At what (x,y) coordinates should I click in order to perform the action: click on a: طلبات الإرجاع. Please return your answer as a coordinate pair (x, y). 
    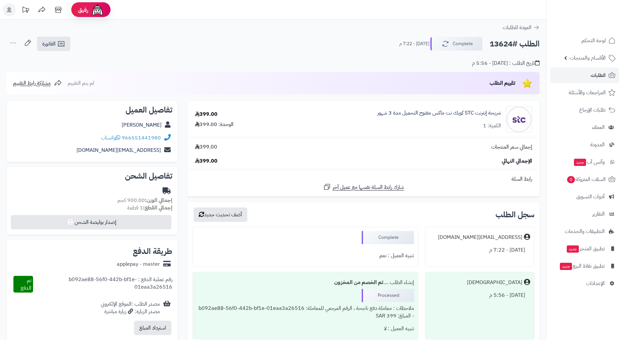
    Looking at the image, I should click on (585, 110).